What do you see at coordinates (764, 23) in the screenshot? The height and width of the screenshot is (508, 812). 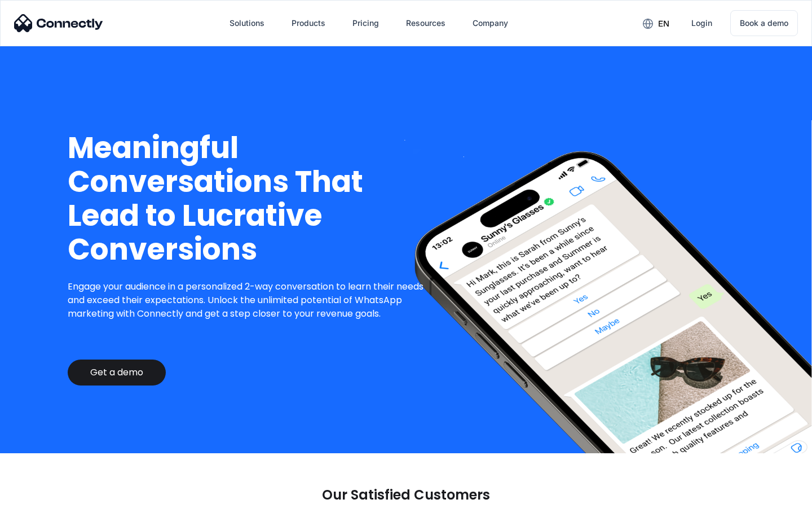 I see `a: Book a demo` at bounding box center [764, 23].